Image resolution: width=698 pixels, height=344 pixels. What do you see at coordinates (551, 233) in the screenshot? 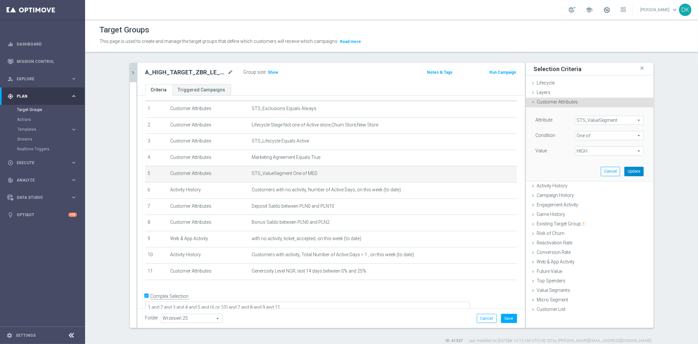
I see `span: Risk of Churn` at bounding box center [551, 233].